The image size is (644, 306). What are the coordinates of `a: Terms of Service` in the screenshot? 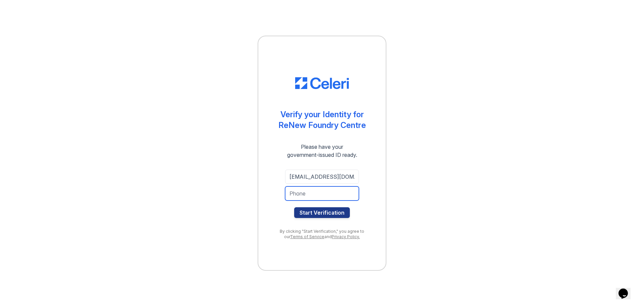 It's located at (307, 236).